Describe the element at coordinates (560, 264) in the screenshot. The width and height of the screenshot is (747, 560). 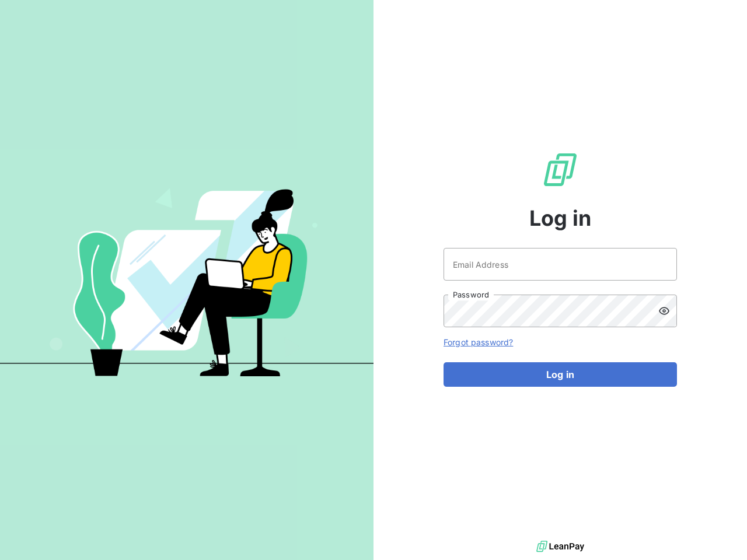
I see `input: placeholder` at that location.